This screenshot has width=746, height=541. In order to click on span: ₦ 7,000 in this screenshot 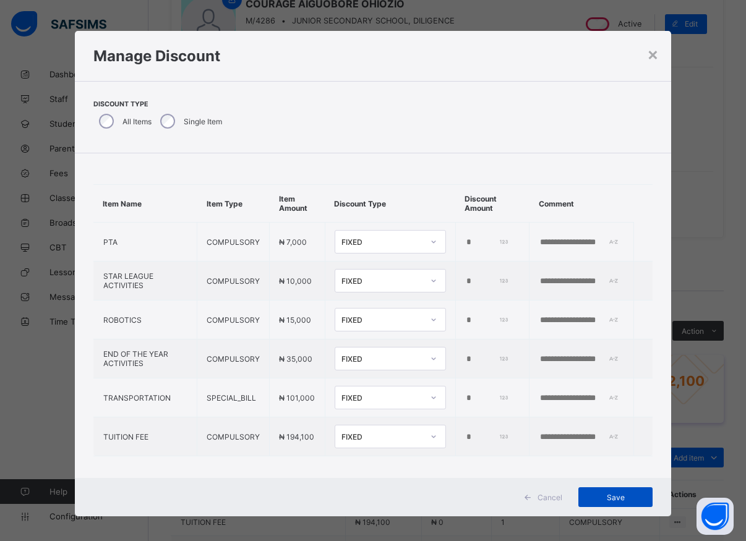, I will do `click(293, 242)`.